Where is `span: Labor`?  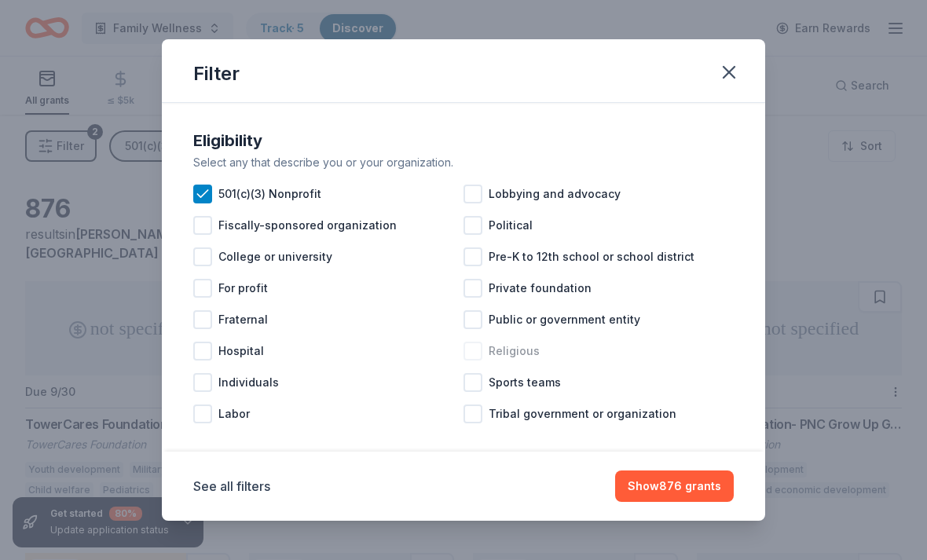
span: Labor is located at coordinates (234, 414).